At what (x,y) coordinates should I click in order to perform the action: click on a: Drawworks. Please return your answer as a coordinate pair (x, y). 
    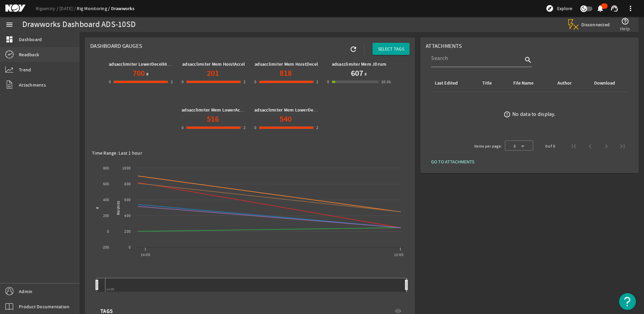
    Looking at the image, I should click on (122, 8).